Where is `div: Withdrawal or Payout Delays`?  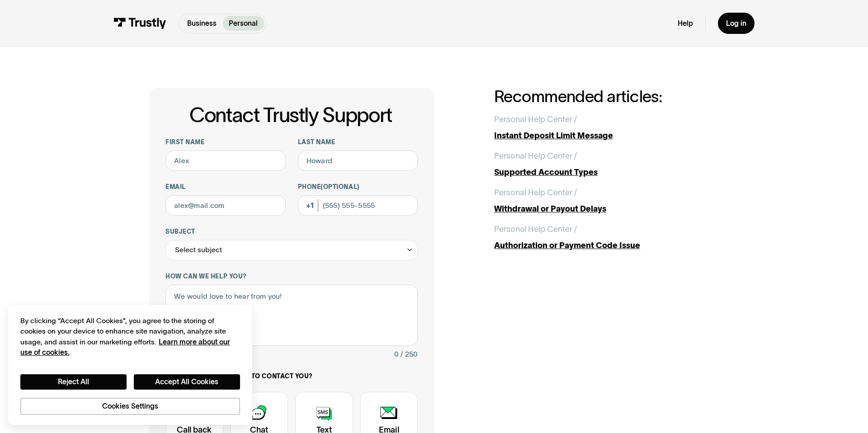 div: Withdrawal or Payout Delays is located at coordinates (606, 209).